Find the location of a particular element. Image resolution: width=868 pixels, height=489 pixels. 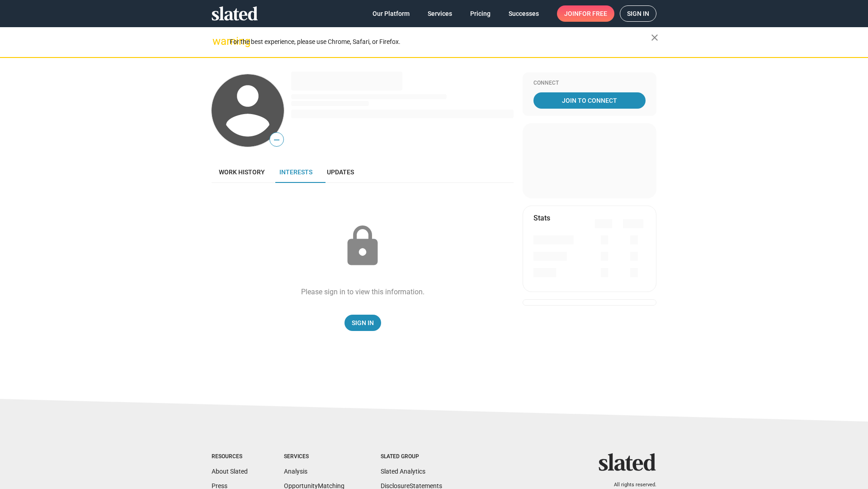

div: Connect is located at coordinates (590, 83).